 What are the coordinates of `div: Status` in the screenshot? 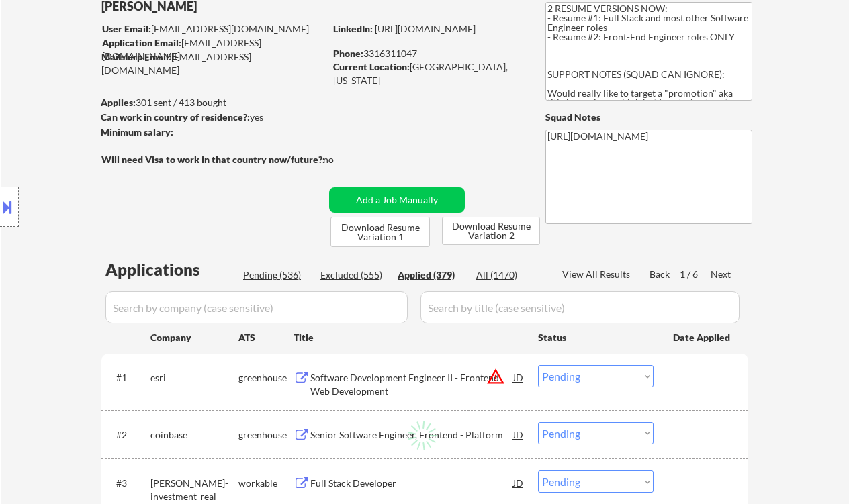 It's located at (596, 337).